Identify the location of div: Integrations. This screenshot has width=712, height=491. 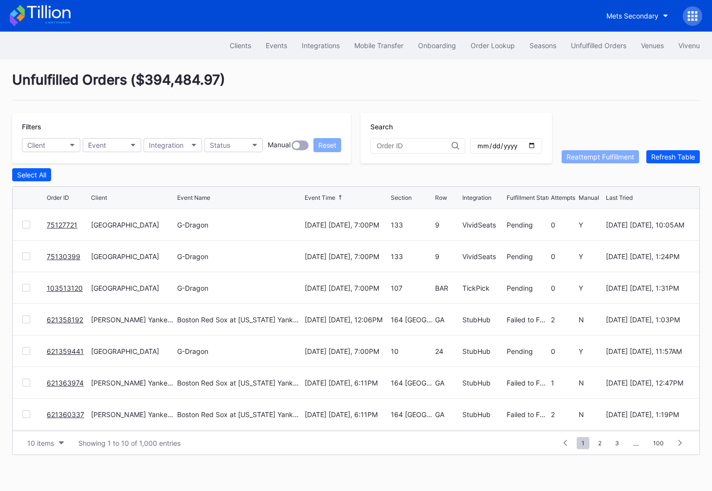
(321, 45).